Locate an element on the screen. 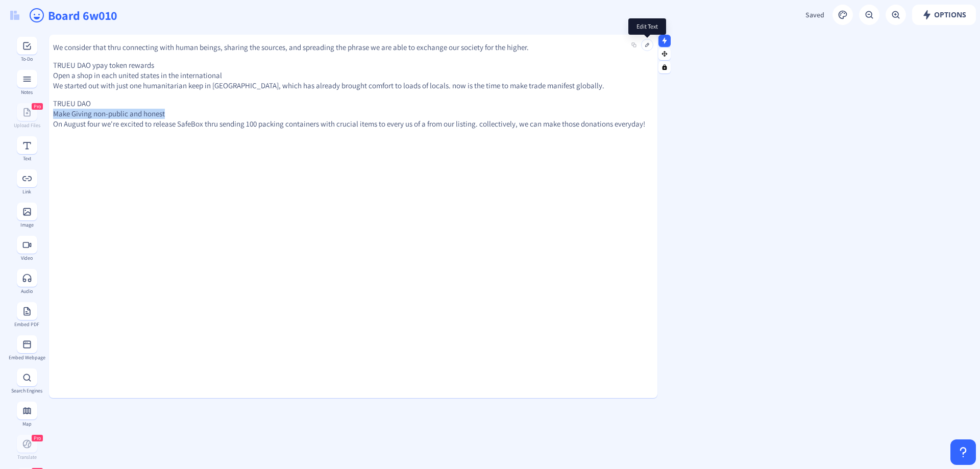 The image size is (980, 469). div: Link is located at coordinates (27, 191).